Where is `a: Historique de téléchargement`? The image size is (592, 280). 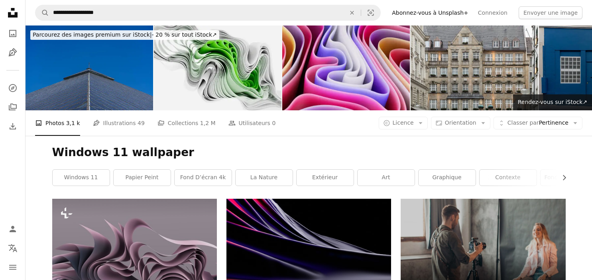 a: Historique de téléchargement is located at coordinates (13, 126).